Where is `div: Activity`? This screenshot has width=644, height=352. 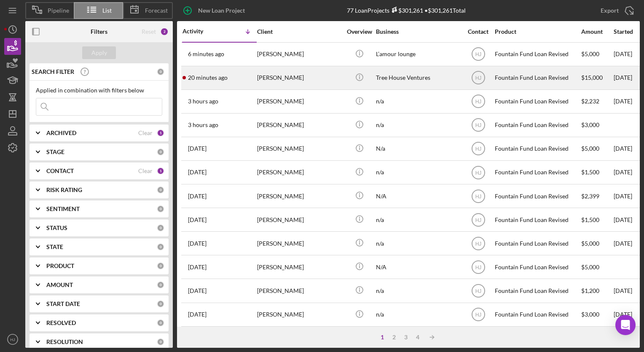
div: Activity is located at coordinates (201, 31).